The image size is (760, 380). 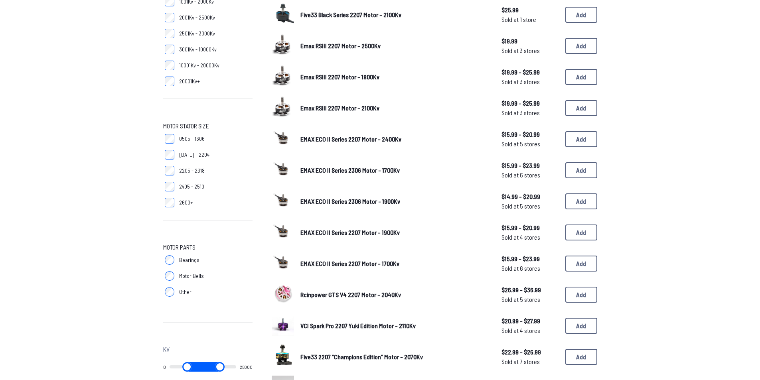 I want to click on a: VCI Spark Pro 2207 Yuki Edition Motor - 2110Kv, so click(x=395, y=326).